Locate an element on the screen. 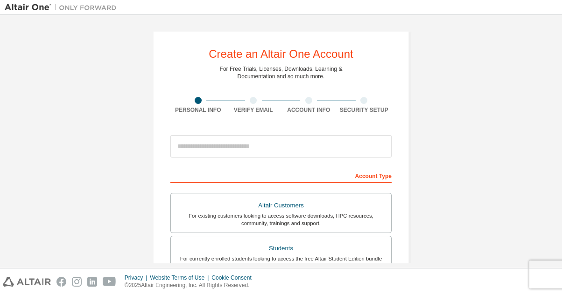 The width and height of the screenshot is (562, 295). div: For currently enrolled students looking to access the free Altair Student Edition bundle and all ... is located at coordinates (281, 263).